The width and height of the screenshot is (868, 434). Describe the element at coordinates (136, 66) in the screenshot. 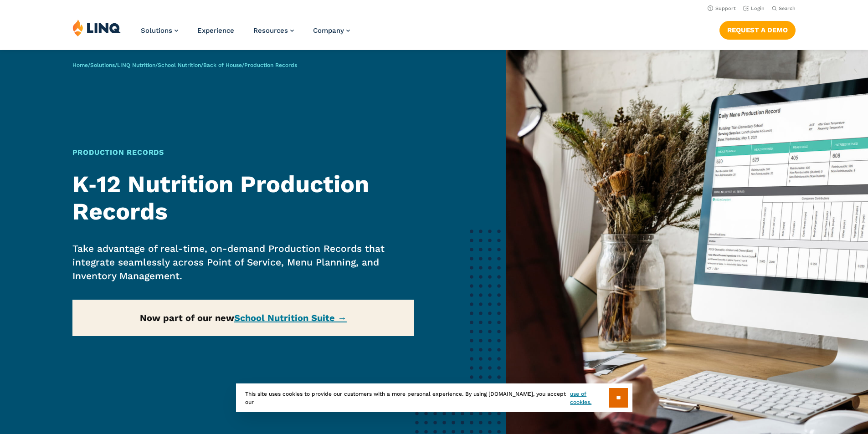

I see `a: LINQ Nutrition` at that location.